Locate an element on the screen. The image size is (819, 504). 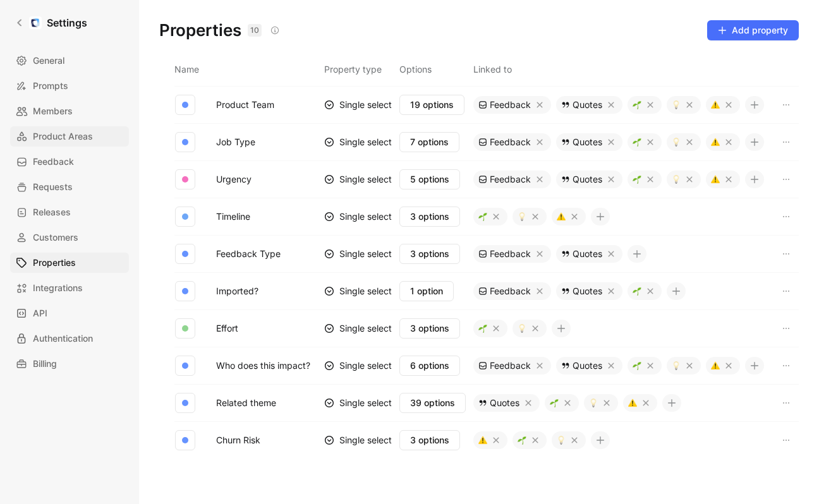
button: Imported? is located at coordinates (237, 291).